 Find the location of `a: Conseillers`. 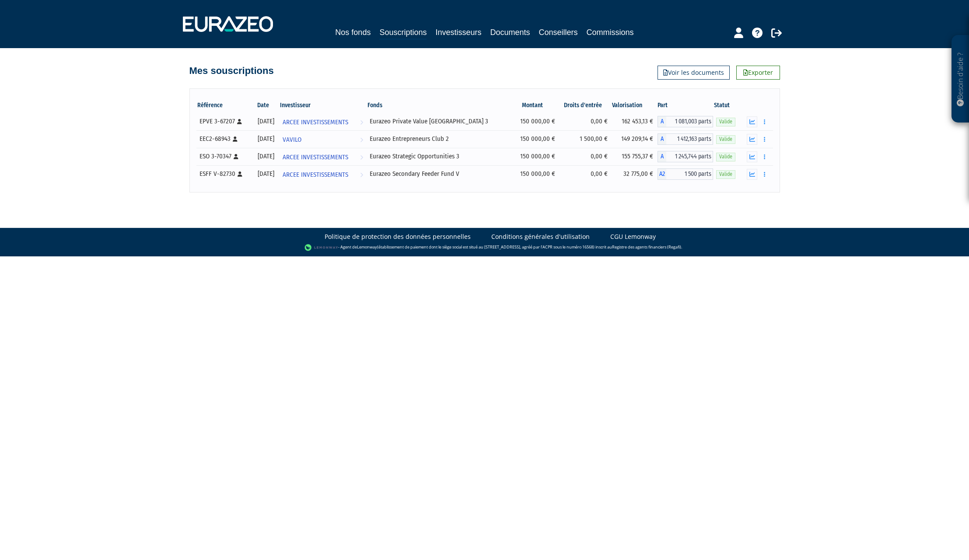

a: Conseillers is located at coordinates (558, 32).